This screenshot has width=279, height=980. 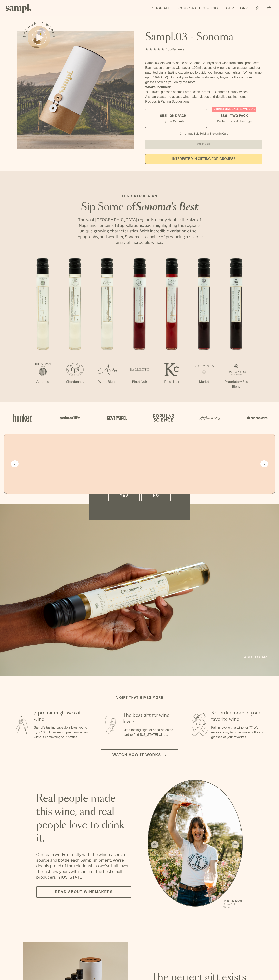 What do you see at coordinates (19, 8) in the screenshot?
I see `img: Sampl logo` at bounding box center [19, 8].